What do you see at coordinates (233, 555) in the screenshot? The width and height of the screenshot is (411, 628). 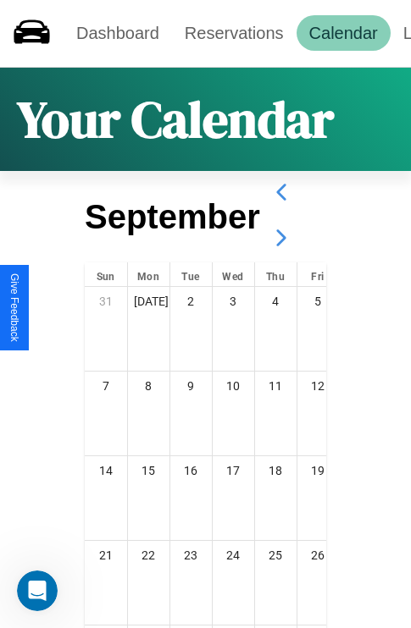 I see `div: 24` at bounding box center [233, 555].